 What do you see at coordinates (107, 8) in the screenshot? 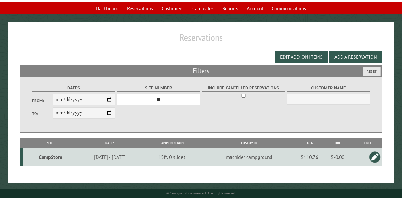
I see `a: Dashboard` at bounding box center [107, 8].